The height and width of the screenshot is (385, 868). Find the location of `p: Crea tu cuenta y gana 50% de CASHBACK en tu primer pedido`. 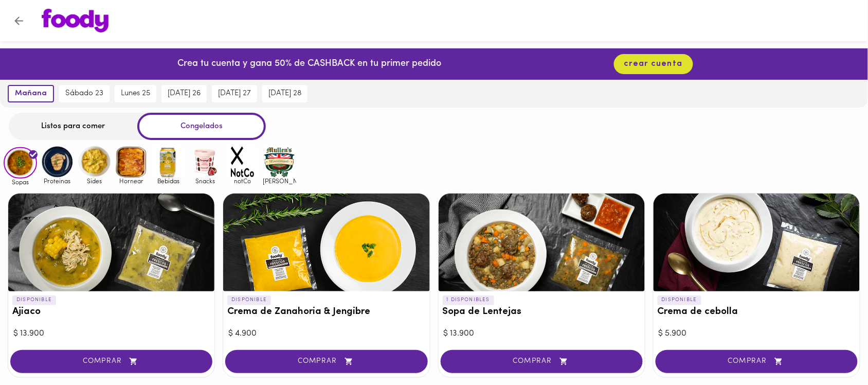

p: Crea tu cuenta y gana 50% de CASHBACK en tu primer pedido is located at coordinates (309, 64).